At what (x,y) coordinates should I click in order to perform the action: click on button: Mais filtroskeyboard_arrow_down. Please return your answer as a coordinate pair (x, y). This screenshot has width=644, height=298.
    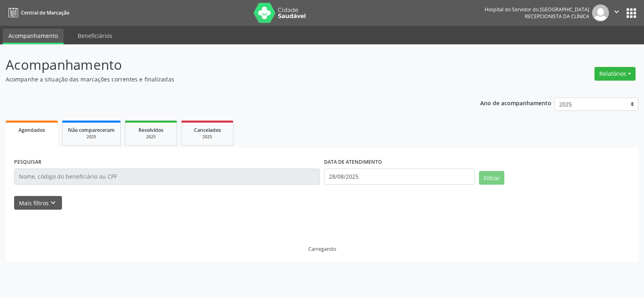
    Looking at the image, I should click on (38, 203).